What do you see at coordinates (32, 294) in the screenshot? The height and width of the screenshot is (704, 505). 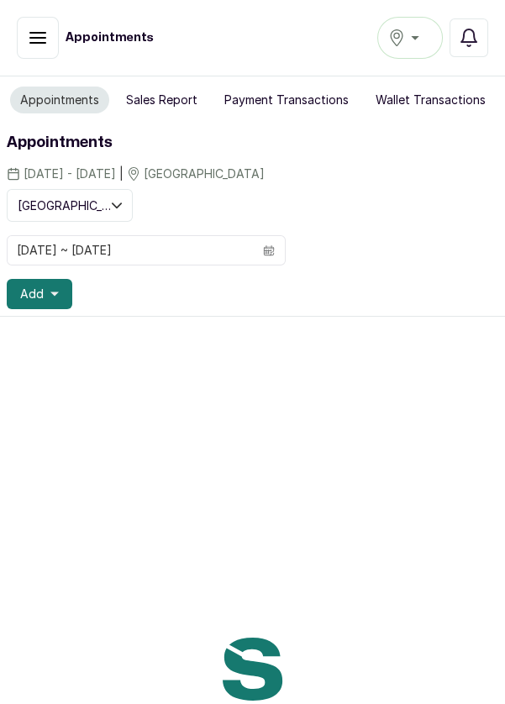 I see `span: Add` at bounding box center [32, 294].